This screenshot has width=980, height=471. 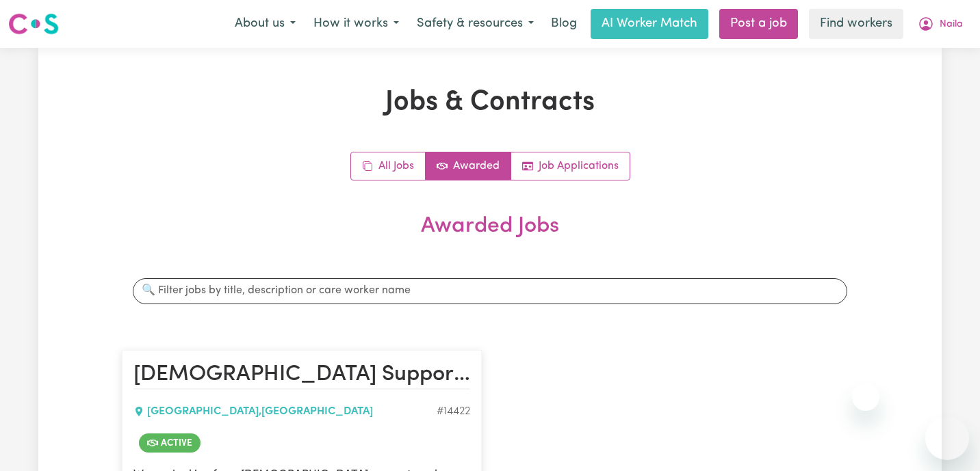 What do you see at coordinates (468, 166) in the screenshot?
I see `a: Active jobs` at bounding box center [468, 166].